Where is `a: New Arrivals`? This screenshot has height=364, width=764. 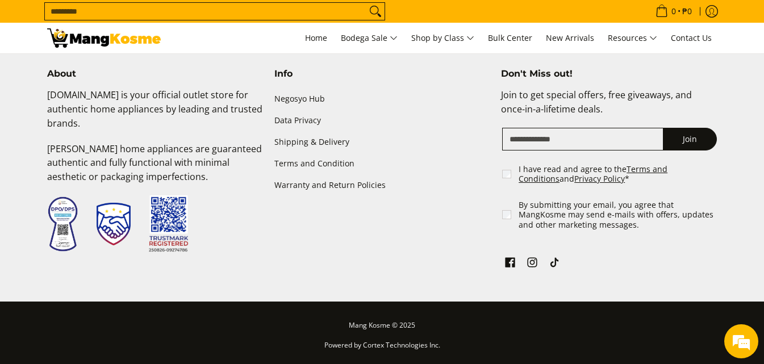 a: New Arrivals is located at coordinates (570, 38).